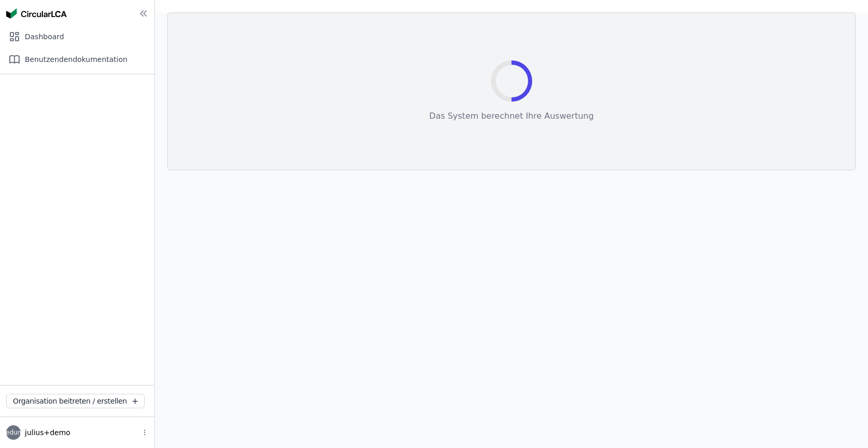 Image resolution: width=868 pixels, height=448 pixels. I want to click on div: Das System berechnet Ihre Auswertung, so click(511, 116).